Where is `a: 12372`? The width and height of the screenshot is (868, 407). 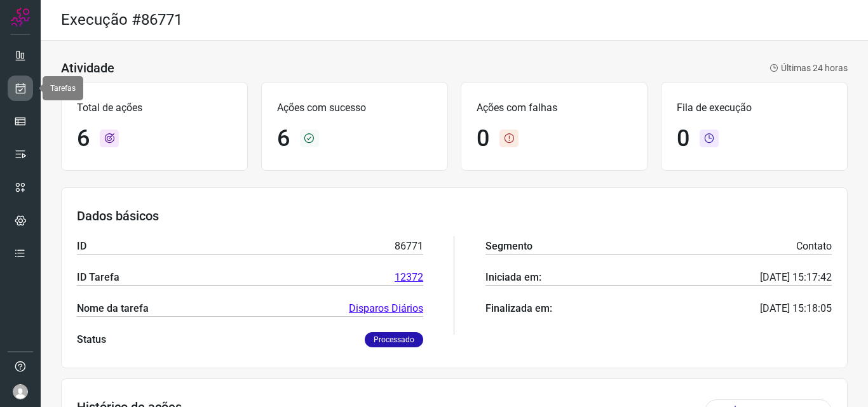
a: 12372 is located at coordinates (409, 277).